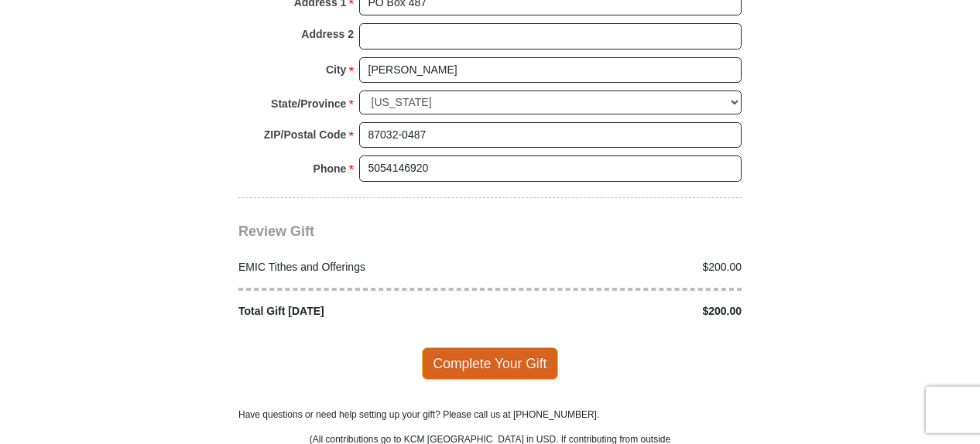 This screenshot has height=444, width=980. I want to click on span: Review Gift, so click(276, 231).